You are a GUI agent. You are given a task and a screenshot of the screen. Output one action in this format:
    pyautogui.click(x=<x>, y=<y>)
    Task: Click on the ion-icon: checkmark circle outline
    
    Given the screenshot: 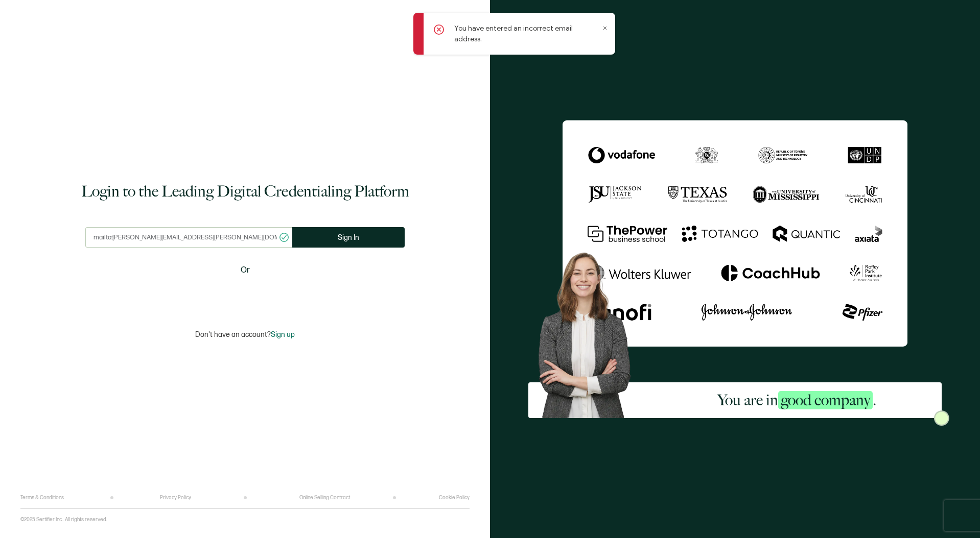 What is the action you would take?
    pyautogui.click(x=284, y=237)
    